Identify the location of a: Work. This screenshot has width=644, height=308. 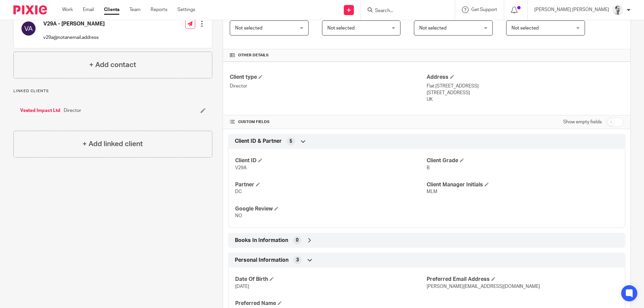
(67, 10).